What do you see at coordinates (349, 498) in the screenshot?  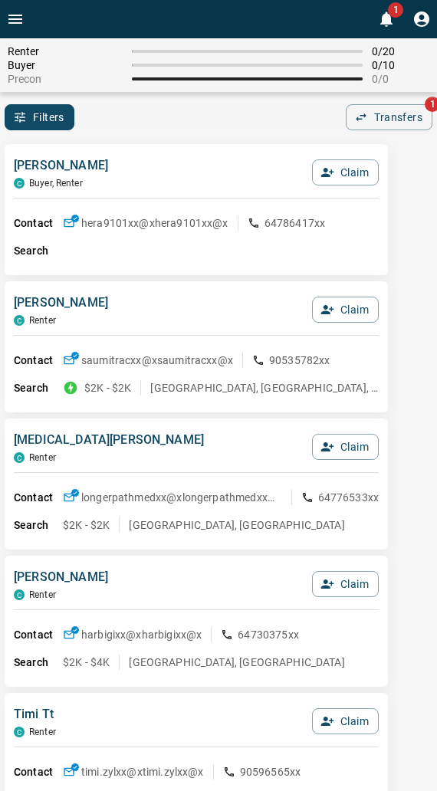 I see `p: 64776533xx` at bounding box center [349, 498].